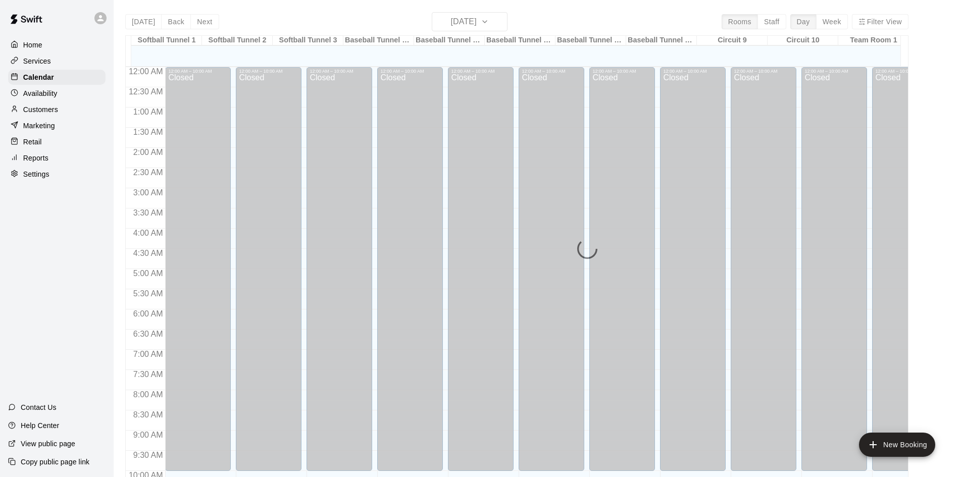 This screenshot has height=477, width=962. What do you see at coordinates (57, 126) in the screenshot?
I see `div: Marketing` at bounding box center [57, 126].